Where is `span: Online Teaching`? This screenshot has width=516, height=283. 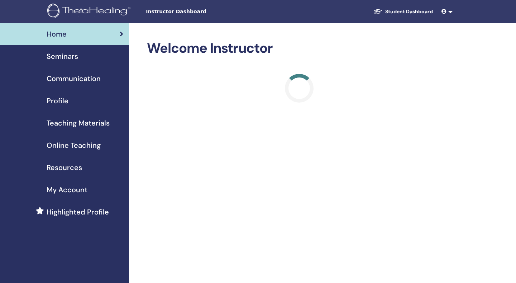
span: Online Teaching is located at coordinates (74, 145).